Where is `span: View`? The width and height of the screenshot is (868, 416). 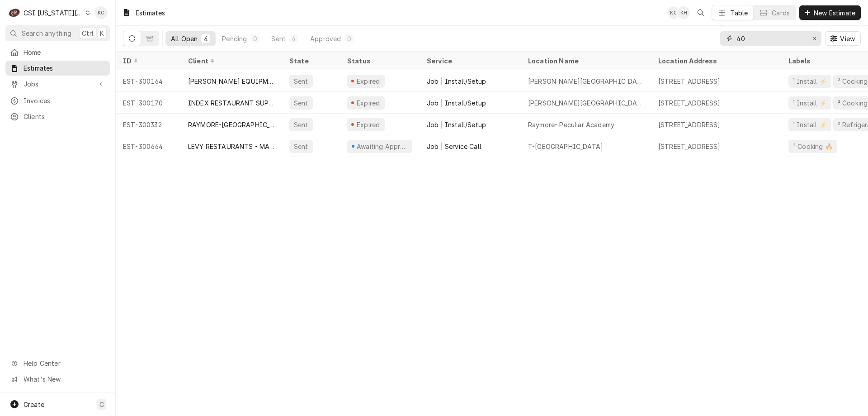 span: View is located at coordinates (847, 39).